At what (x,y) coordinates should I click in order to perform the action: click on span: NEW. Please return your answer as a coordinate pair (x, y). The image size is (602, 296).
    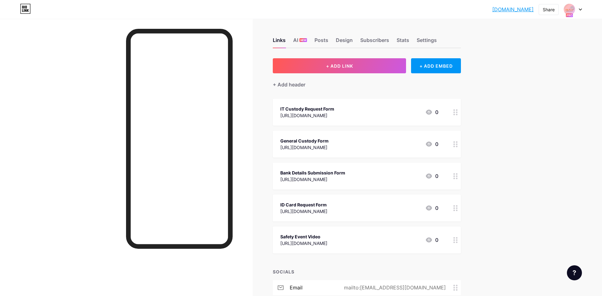
    Looking at the image, I should click on (303, 40).